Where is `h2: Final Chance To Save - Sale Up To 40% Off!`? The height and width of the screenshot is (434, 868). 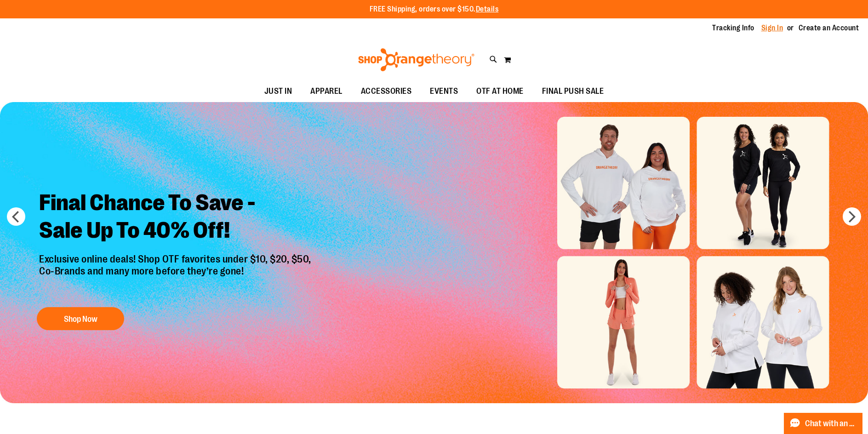
h2: Final Chance To Save - Sale Up To 40% Off! is located at coordinates (176, 217).